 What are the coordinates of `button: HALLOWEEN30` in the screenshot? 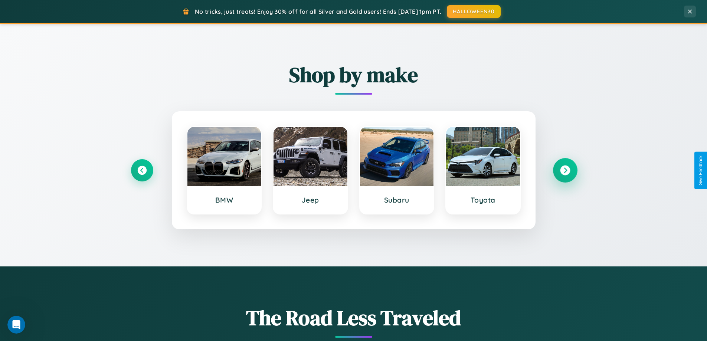 It's located at (474, 12).